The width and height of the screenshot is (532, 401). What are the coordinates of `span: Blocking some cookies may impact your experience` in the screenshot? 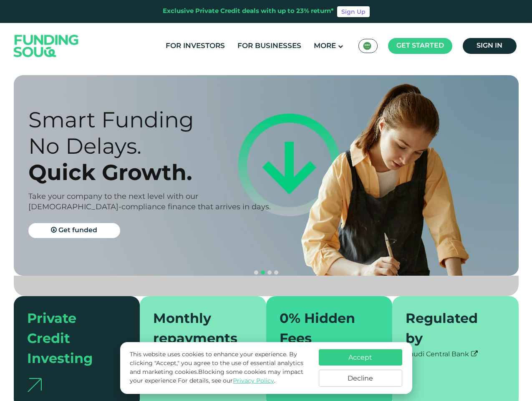 It's located at (217, 376).